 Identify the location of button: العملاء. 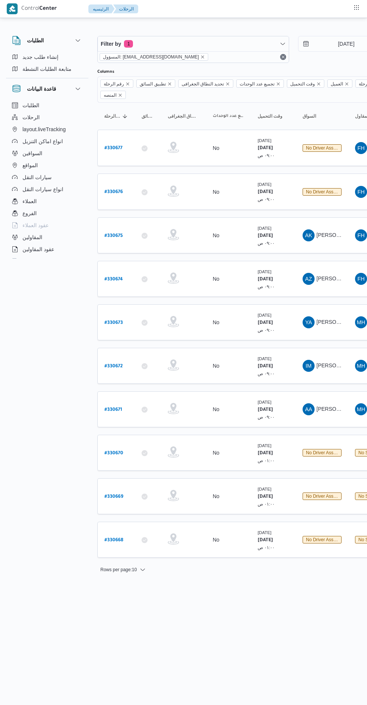
(47, 201).